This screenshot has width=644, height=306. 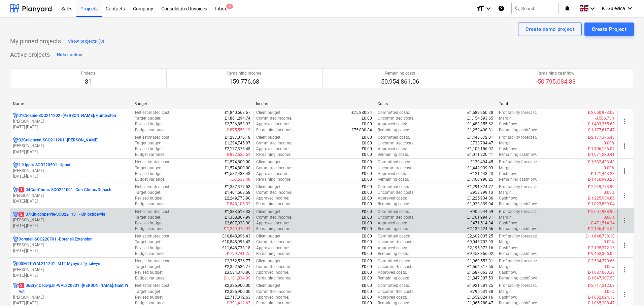 I want to click on p: £1,294,745.97, so click(x=237, y=143).